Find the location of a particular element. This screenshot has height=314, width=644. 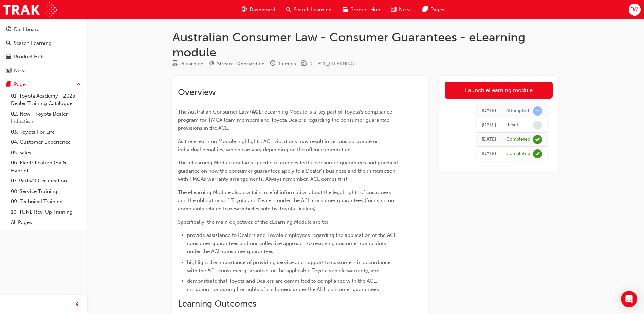

div: Product Hub is located at coordinates (29, 57).